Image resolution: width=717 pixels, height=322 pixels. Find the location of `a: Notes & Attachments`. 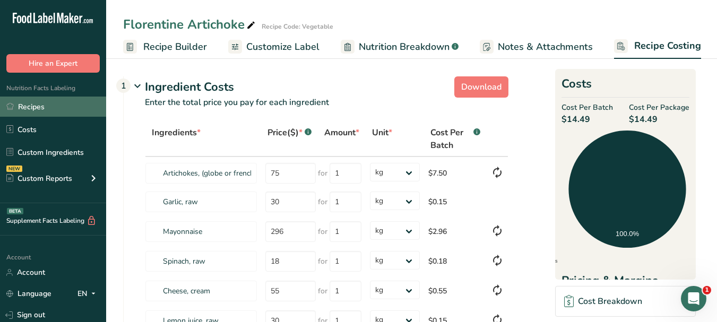

a: Notes & Attachments is located at coordinates (536, 47).